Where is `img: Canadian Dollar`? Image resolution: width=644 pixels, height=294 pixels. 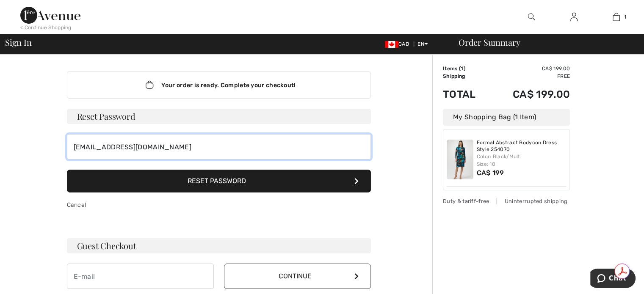 img: Canadian Dollar is located at coordinates (391, 44).